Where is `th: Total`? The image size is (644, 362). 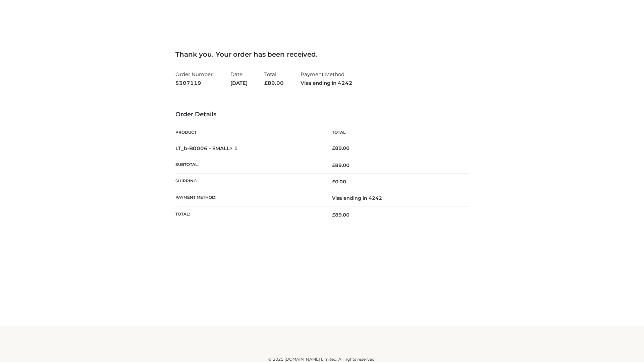
th: Total is located at coordinates (395, 132).